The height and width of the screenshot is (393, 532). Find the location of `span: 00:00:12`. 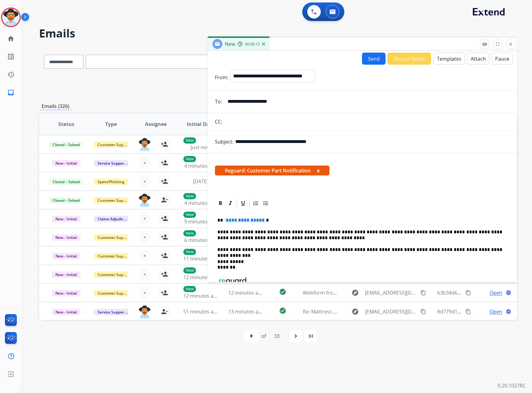

span: 00:00:12 is located at coordinates (252, 45).